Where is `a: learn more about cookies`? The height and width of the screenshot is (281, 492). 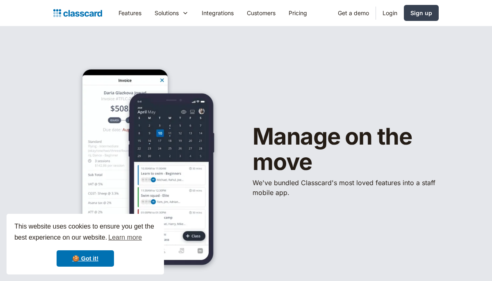 a: learn more about cookies is located at coordinates (125, 238).